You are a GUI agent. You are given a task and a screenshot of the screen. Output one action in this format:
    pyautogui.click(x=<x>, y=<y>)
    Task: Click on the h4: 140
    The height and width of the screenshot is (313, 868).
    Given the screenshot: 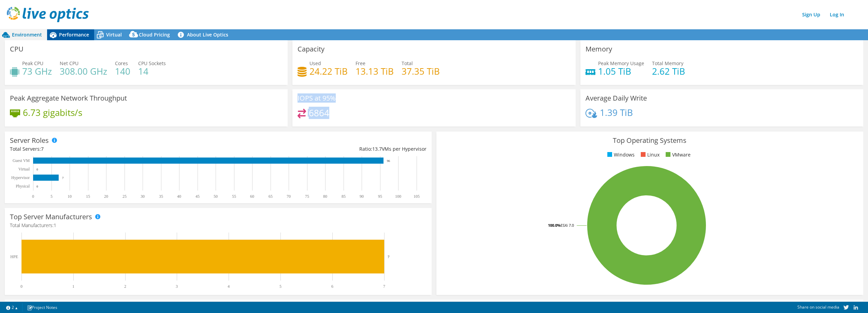 What is the action you would take?
    pyautogui.click(x=123, y=71)
    